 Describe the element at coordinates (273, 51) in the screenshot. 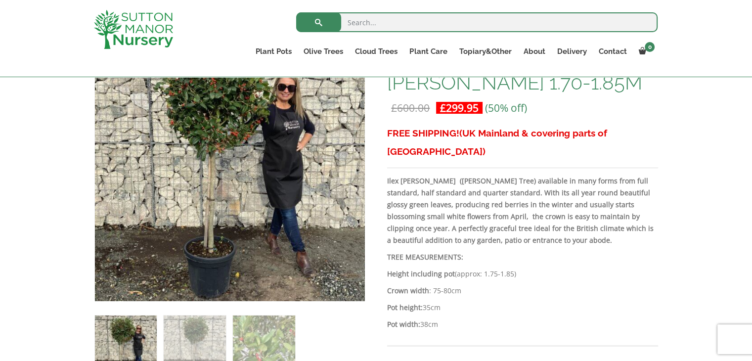

I see `a: Plant Pots` at that location.